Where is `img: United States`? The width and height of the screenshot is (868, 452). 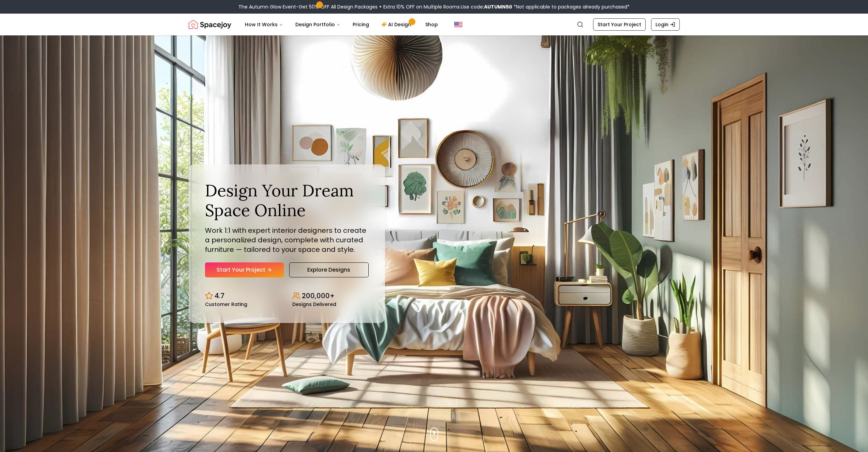
img: United States is located at coordinates (458, 24).